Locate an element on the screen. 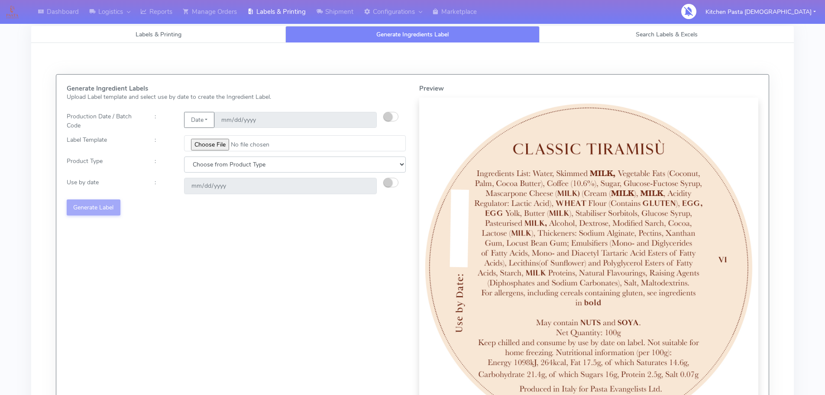 The height and width of the screenshot is (395, 825). div: Use by date is located at coordinates (104, 185).